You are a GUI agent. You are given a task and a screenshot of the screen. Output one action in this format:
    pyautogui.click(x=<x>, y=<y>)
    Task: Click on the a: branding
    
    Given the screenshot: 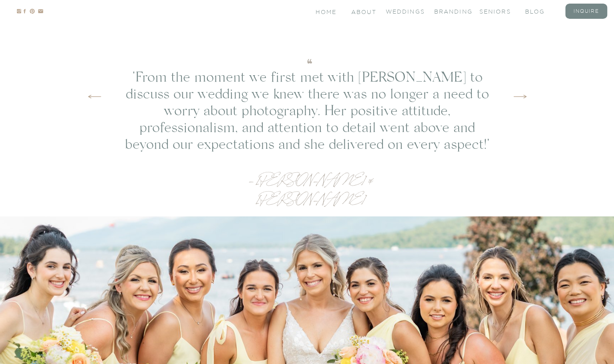 What is the action you would take?
    pyautogui.click(x=450, y=11)
    